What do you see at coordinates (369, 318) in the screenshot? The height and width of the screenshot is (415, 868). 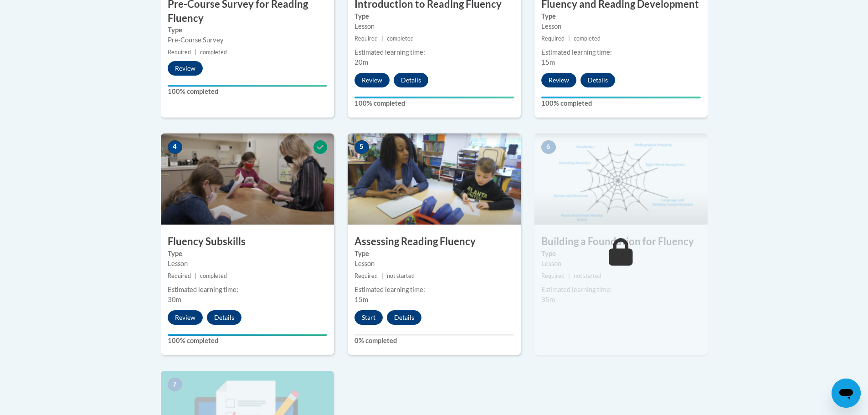 I see `button: Start` at bounding box center [369, 318].